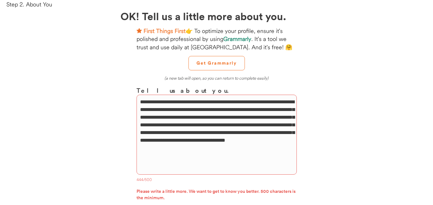  Describe the element at coordinates (217, 196) in the screenshot. I see `div: Please write a little more. We want to get to know you better. 500 characters is the minimum.` at that location.